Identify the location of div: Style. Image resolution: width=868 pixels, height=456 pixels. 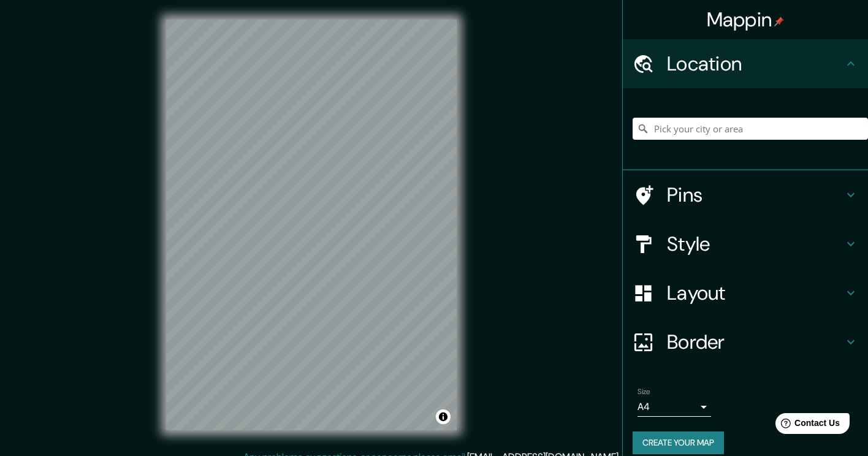
(745, 244).